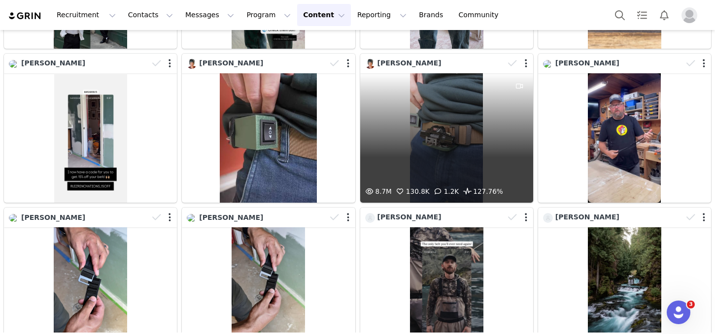 The height and width of the screenshot is (334, 715). Describe the element at coordinates (481, 15) in the screenshot. I see `a: Community` at that location.